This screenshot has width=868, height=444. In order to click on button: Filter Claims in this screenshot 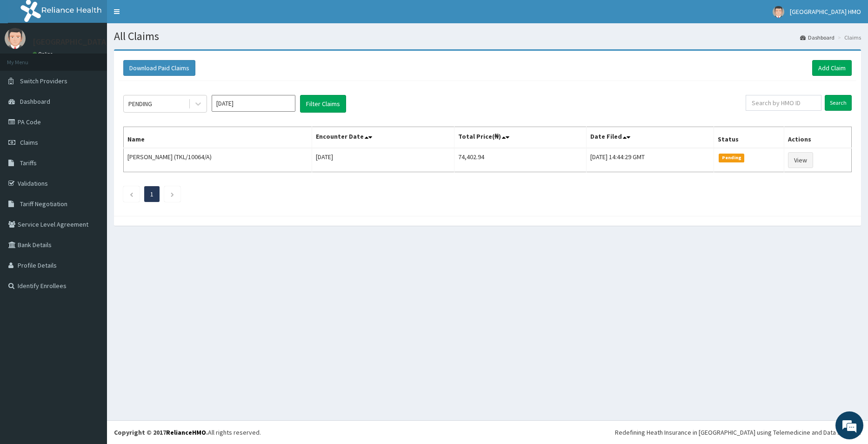, I will do `click(323, 104)`.